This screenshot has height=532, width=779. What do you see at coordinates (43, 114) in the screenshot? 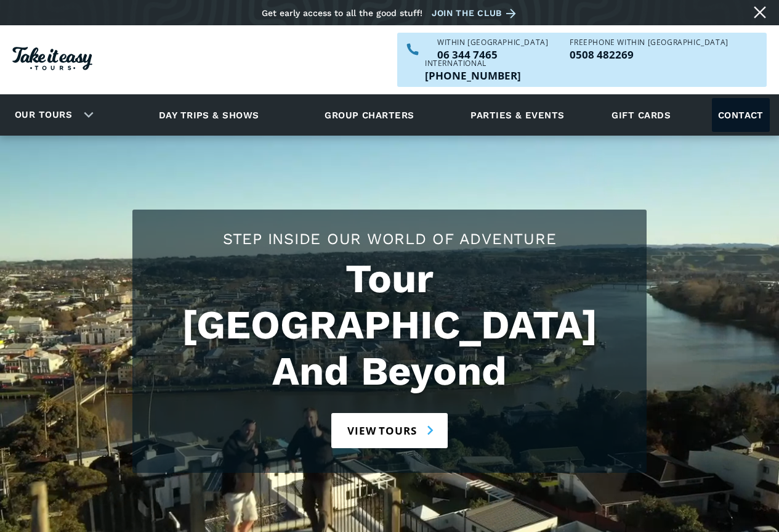
I see `a: Our tours` at bounding box center [43, 114].